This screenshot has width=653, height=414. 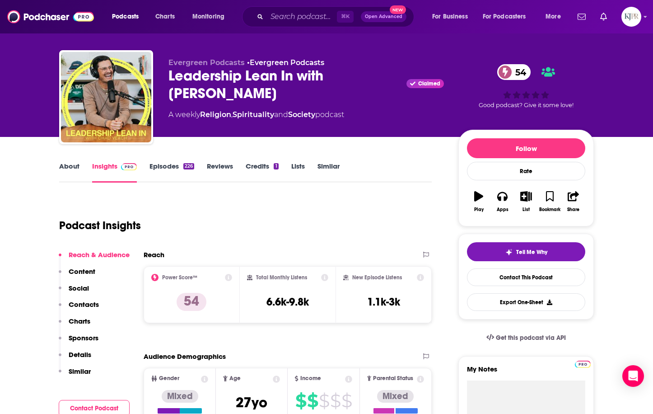 I want to click on span: Good podcast? Give it some love!, so click(x=526, y=105).